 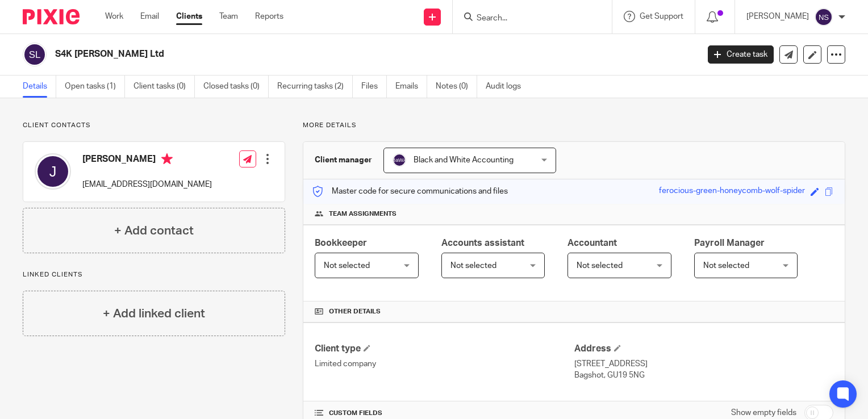 I want to click on a: Recurring tasks (2), so click(x=314, y=86).